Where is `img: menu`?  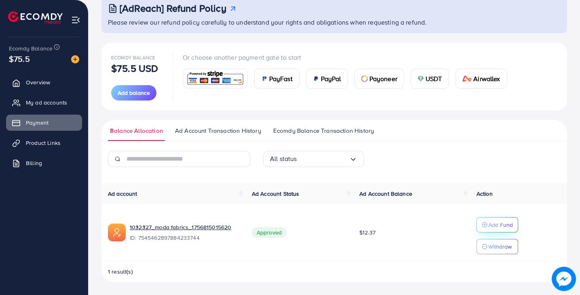
img: menu is located at coordinates (76, 20).